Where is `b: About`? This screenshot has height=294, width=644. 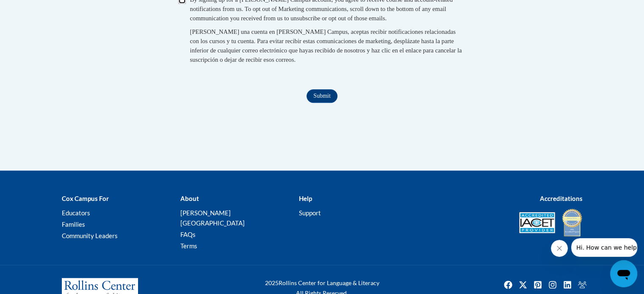
b: About is located at coordinates (189, 199).